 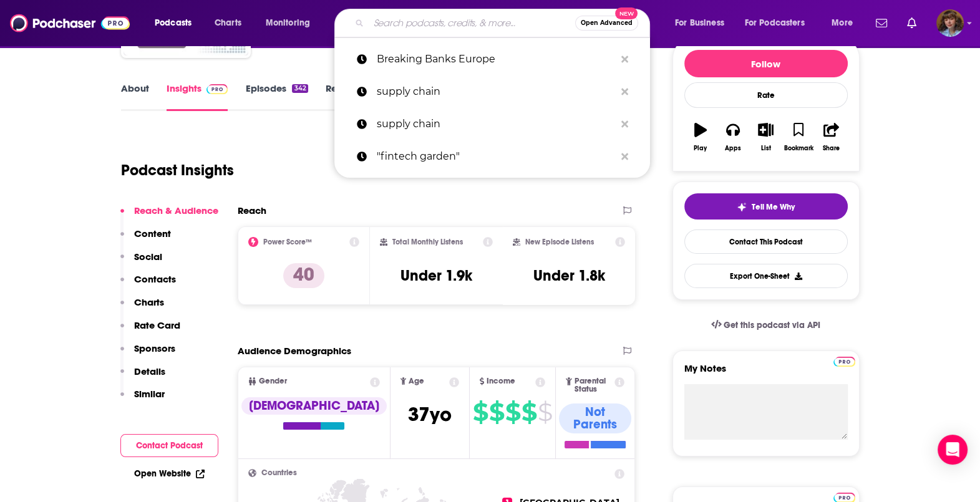 What do you see at coordinates (70, 23) in the screenshot?
I see `img: Podchaser - Follow, Share and Rate Podcasts` at bounding box center [70, 23].